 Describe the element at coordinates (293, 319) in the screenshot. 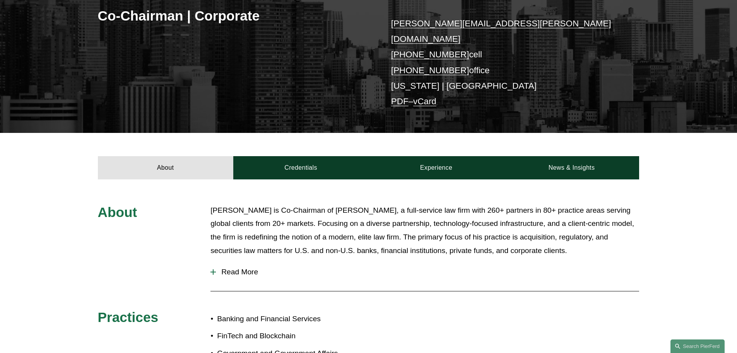

I see `p: Banking and Financial Services` at that location.